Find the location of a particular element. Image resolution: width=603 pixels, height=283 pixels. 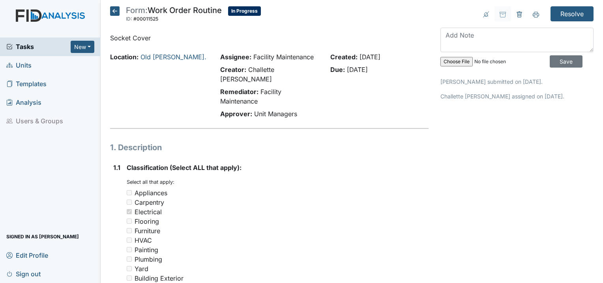

h1: 1. Description is located at coordinates (269, 147).